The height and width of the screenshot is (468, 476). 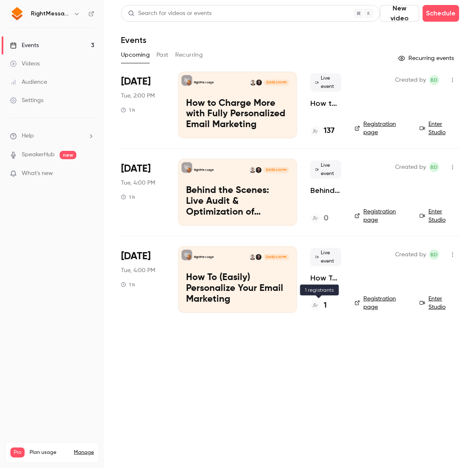 What do you see at coordinates (38, 154) in the screenshot?
I see `a: SpeakerHub` at bounding box center [38, 154].